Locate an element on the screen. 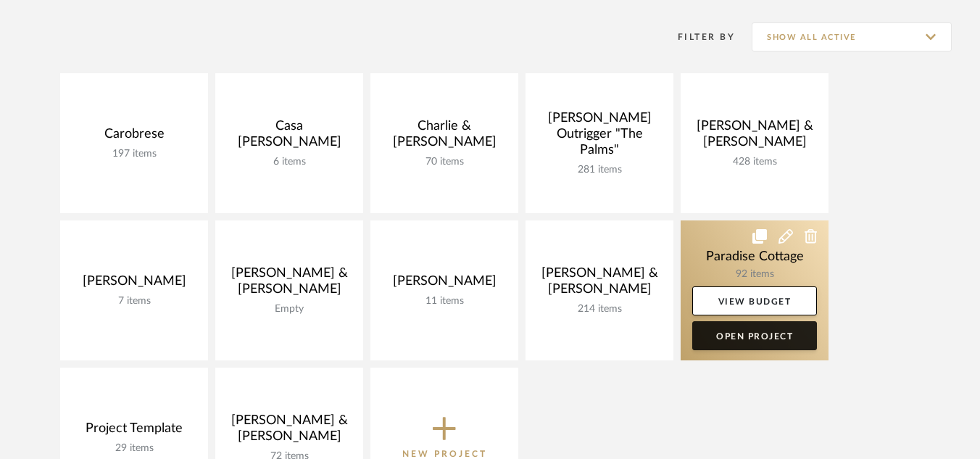  div: 197 items is located at coordinates (134, 154).